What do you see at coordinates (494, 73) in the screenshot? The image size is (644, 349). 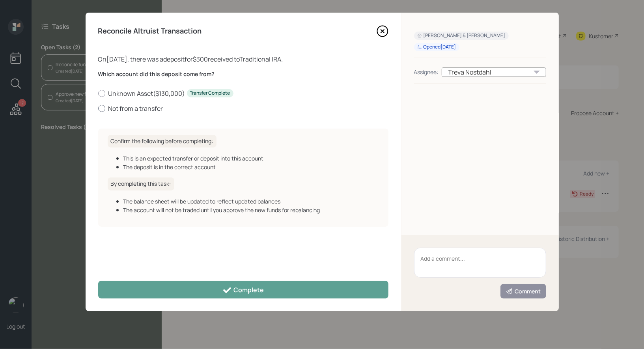 I see `div: Treva Nostdahl` at bounding box center [494, 73].